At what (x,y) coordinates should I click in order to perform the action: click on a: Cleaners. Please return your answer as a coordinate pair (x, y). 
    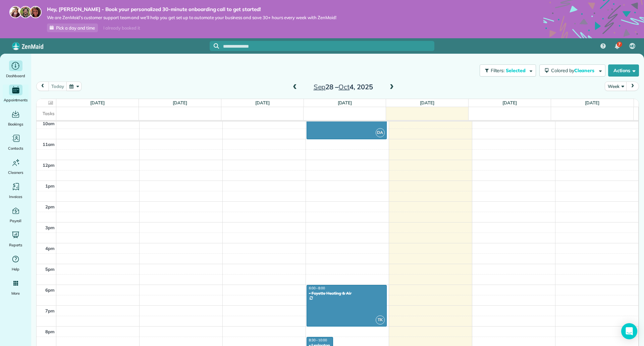
    Looking at the image, I should click on (16, 166).